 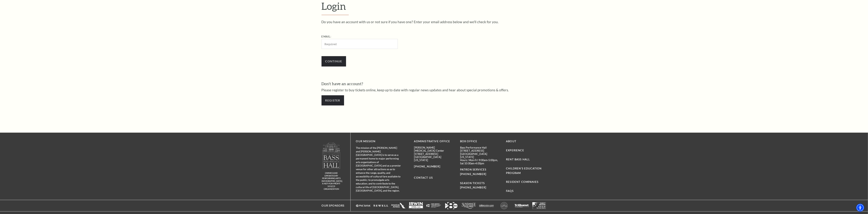 What do you see at coordinates (331, 156) in the screenshot?
I see `img: logo-footer.png` at bounding box center [331, 156].